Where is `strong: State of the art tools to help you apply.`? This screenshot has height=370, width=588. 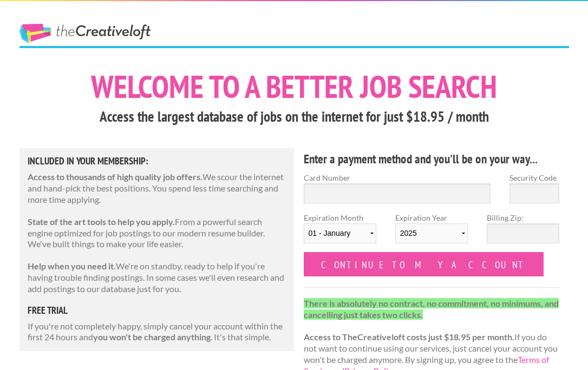
strong: State of the art tools to help you apply. is located at coordinates (101, 222).